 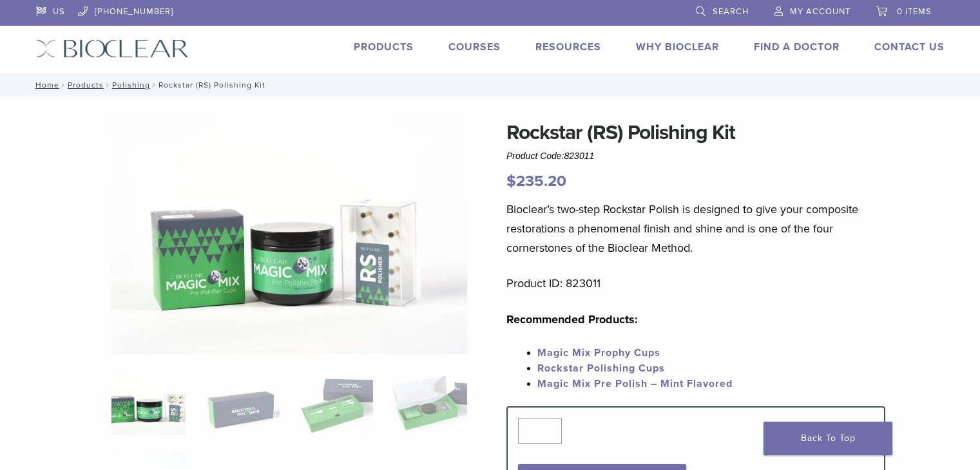 I want to click on a: Magic Mix Pre Polish – Mint Flavored, so click(x=634, y=384).